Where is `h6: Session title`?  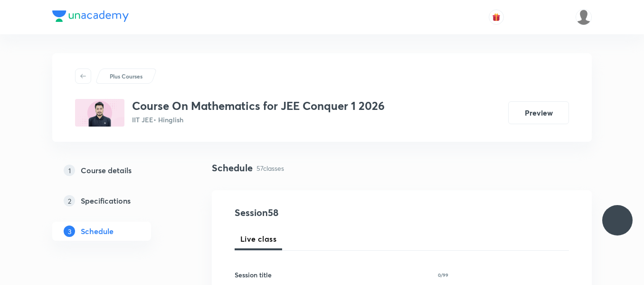
h6: Session title is located at coordinates (253, 274).